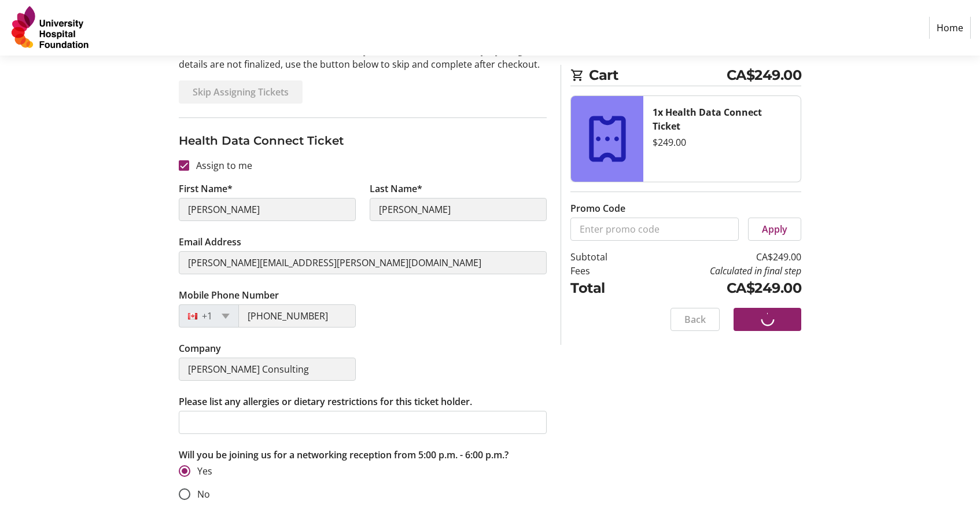 This screenshot has height=515, width=980. What do you see at coordinates (395, 188) in the screenshot?
I see `label: Last Name*` at bounding box center [395, 188].